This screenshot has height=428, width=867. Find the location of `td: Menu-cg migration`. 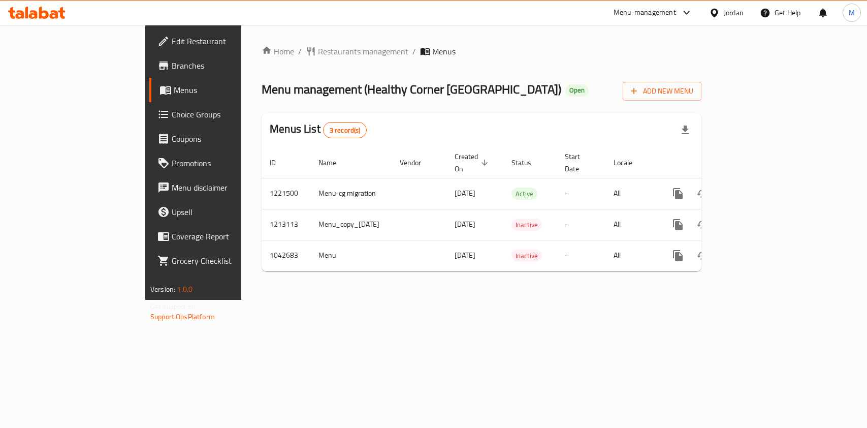

td: Menu-cg migration is located at coordinates (351, 193).